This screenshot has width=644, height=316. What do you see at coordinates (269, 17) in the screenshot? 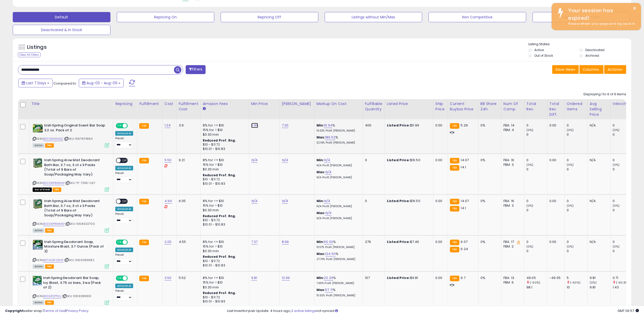
I see `button: Repricing Off` at bounding box center [269, 17].